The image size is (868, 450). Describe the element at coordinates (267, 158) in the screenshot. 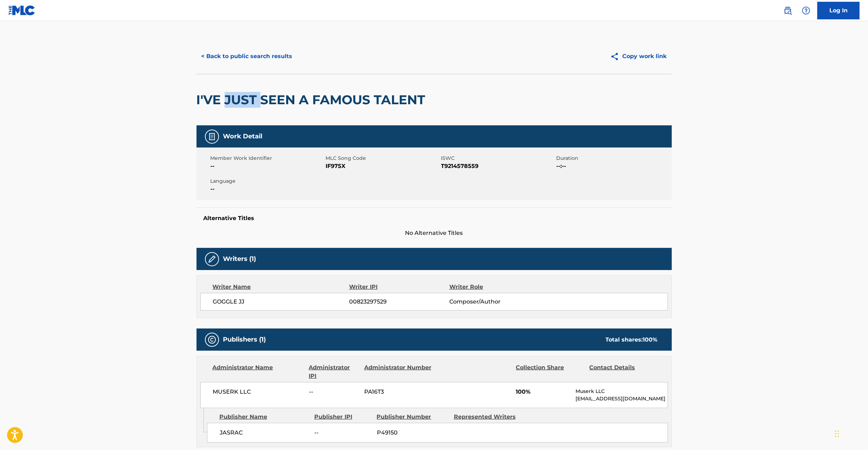

I see `span: Member Work Identifier` at that location.